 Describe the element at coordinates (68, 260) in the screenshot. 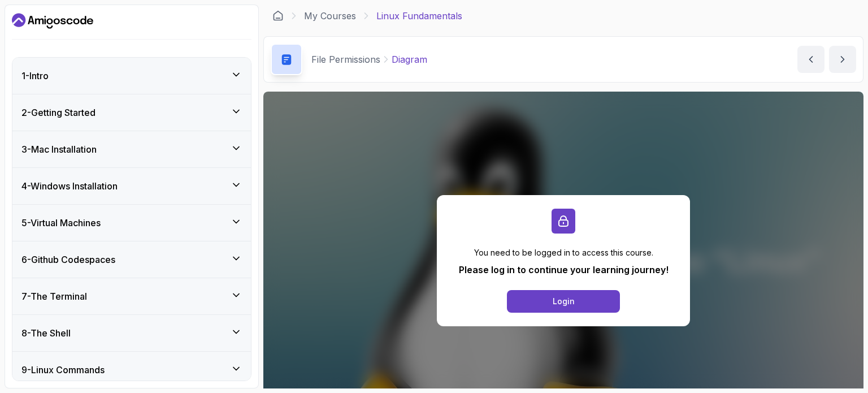

I see `h3: 6 - Github Codespaces` at that location.